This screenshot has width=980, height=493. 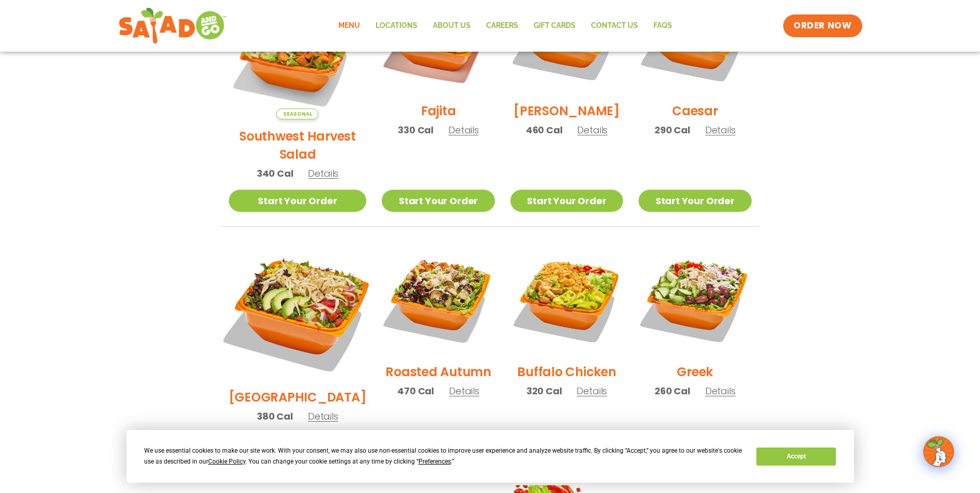 What do you see at coordinates (672, 390) in the screenshot?
I see `span: 260 Cal` at bounding box center [672, 390].